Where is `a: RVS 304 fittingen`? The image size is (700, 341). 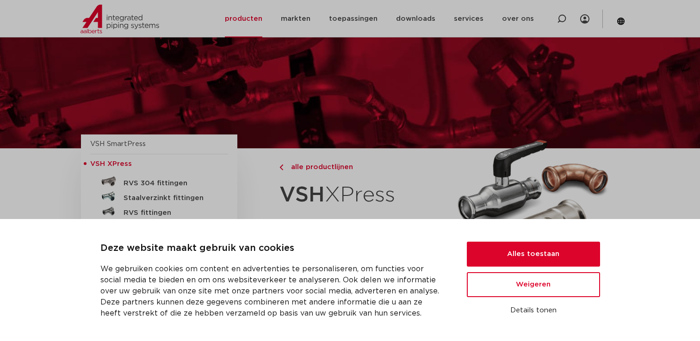
a: RVS 304 fittingen is located at coordinates (159, 182).